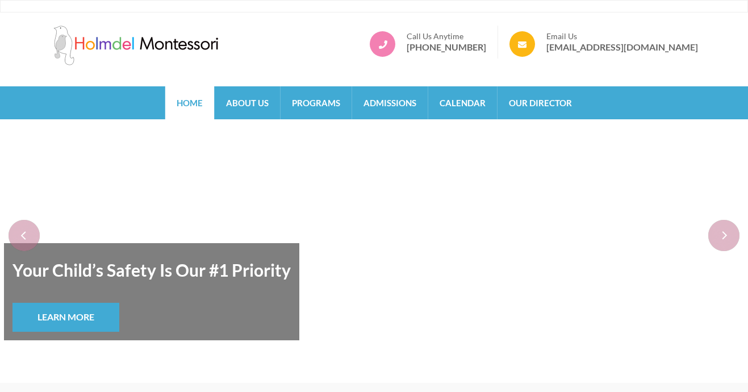  Describe the element at coordinates (622, 36) in the screenshot. I see `span: Email Us` at that location.